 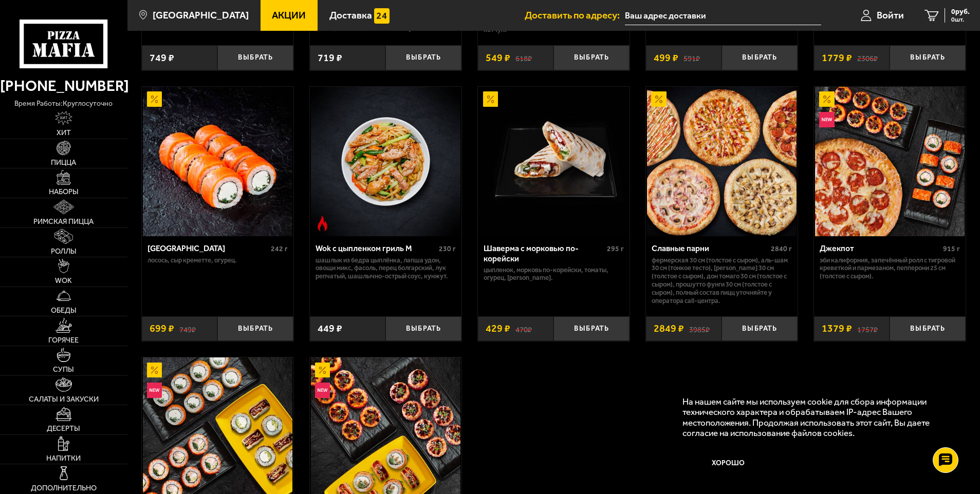 What do you see at coordinates (574, 15) in the screenshot?
I see `span: Доставить по адресу:` at bounding box center [574, 15].